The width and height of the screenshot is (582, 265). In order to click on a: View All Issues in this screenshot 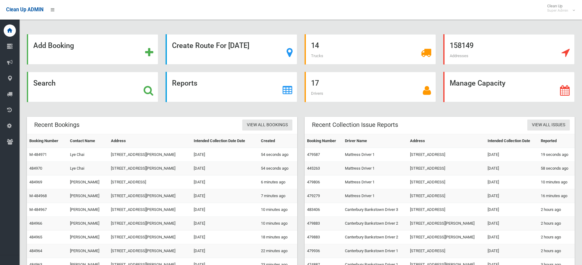, I will do `click(549, 125)`.